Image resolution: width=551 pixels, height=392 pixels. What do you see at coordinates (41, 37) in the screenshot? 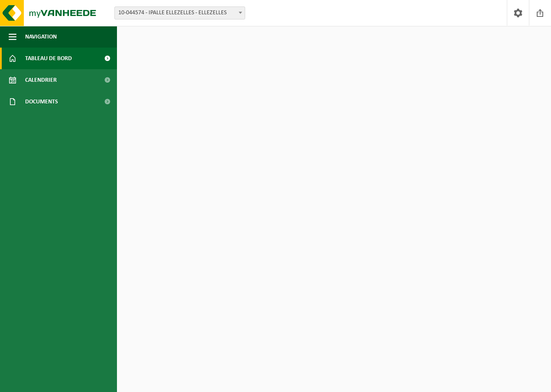
I see `span: Navigation` at bounding box center [41, 37].